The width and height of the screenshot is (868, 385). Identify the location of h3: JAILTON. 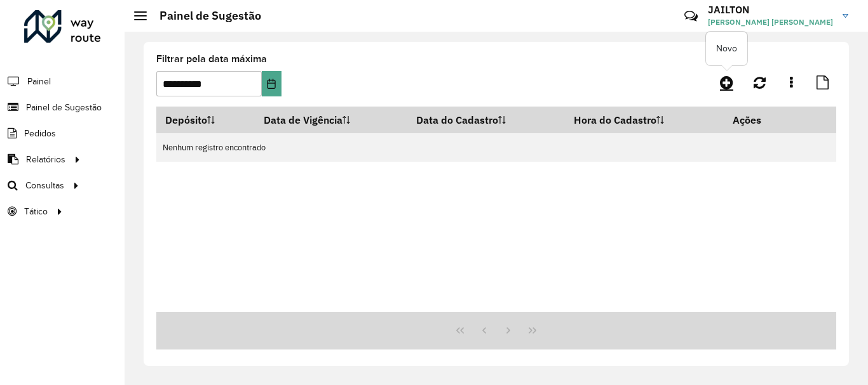
(770, 9).